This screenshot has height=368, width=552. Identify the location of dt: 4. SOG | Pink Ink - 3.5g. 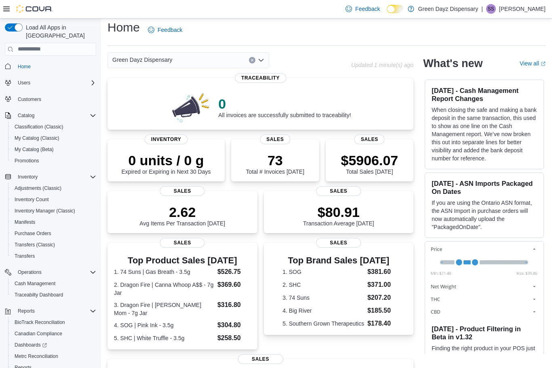
(164, 325).